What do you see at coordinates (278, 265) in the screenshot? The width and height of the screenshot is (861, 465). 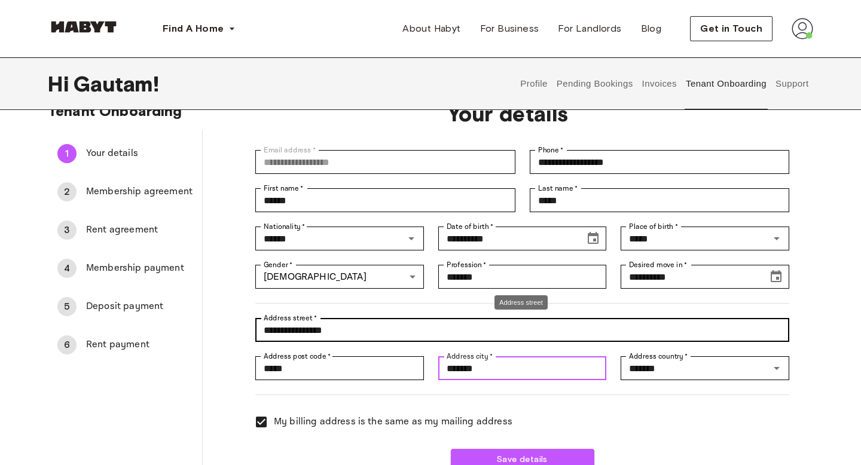 I see `label: Gender` at bounding box center [278, 265].